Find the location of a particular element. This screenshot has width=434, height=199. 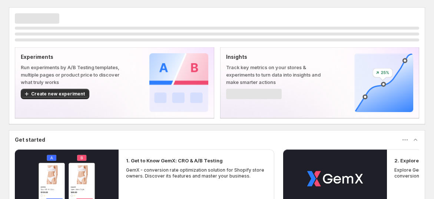

img: Experiments is located at coordinates (179, 83).